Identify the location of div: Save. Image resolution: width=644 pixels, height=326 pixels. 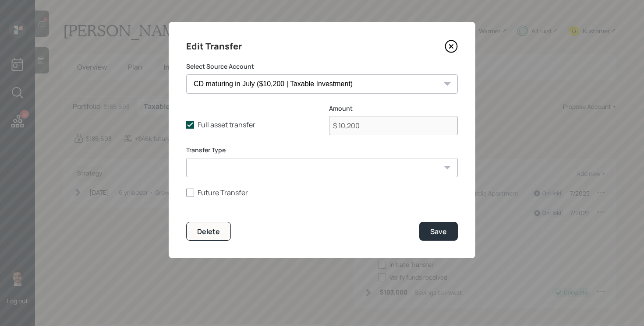
(439, 231).